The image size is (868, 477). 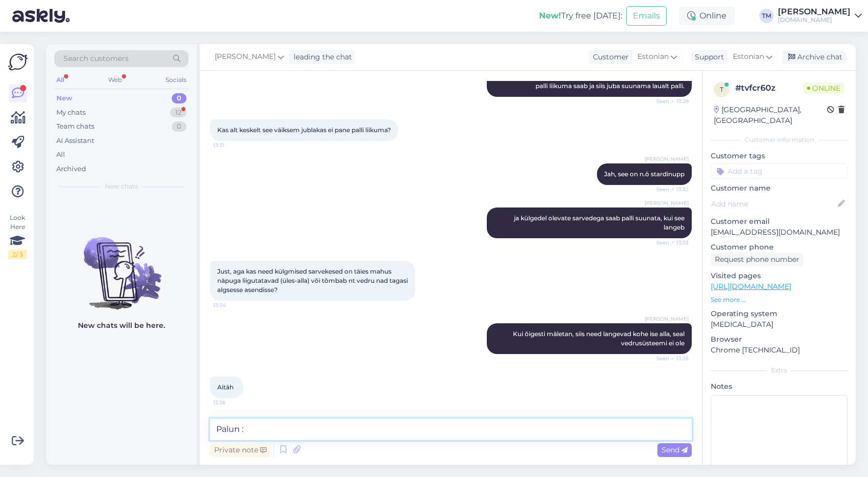 I want to click on span: Seen ✓ 13:35, so click(x=669, y=358).